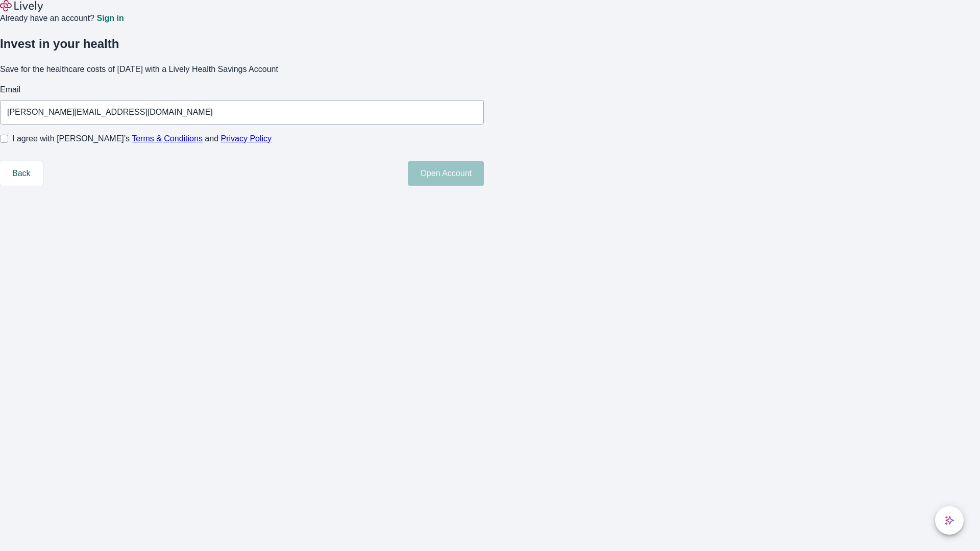 Image resolution: width=980 pixels, height=551 pixels. I want to click on svg: Lively AI Assistant, so click(949, 521).